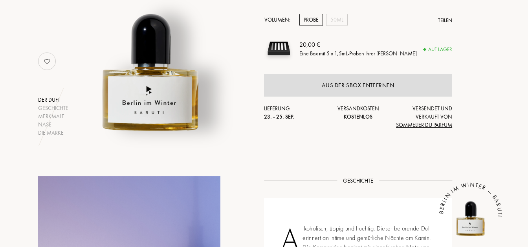 The height and width of the screenshot is (247, 528). Describe the element at coordinates (337, 20) in the screenshot. I see `div: 50mL` at that location.